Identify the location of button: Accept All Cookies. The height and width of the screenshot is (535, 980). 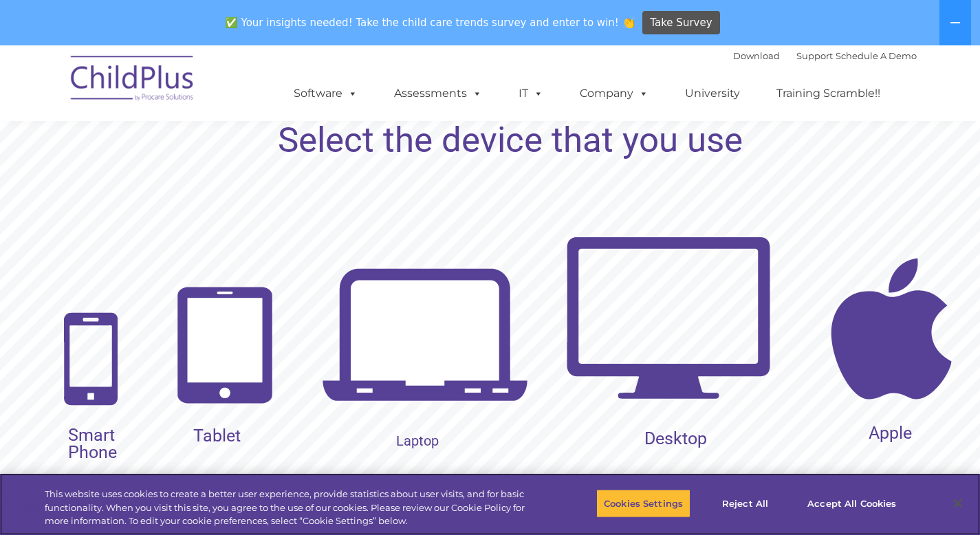
(851, 503).